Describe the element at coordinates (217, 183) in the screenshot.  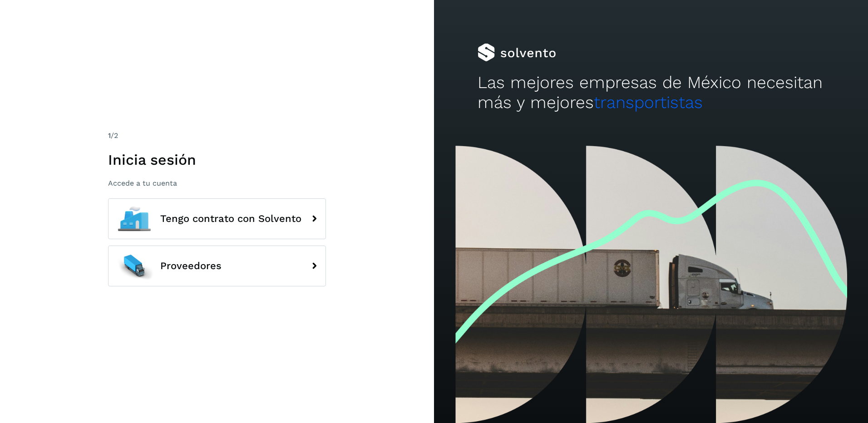
I see `p: Accede a tu cuenta` at that location.